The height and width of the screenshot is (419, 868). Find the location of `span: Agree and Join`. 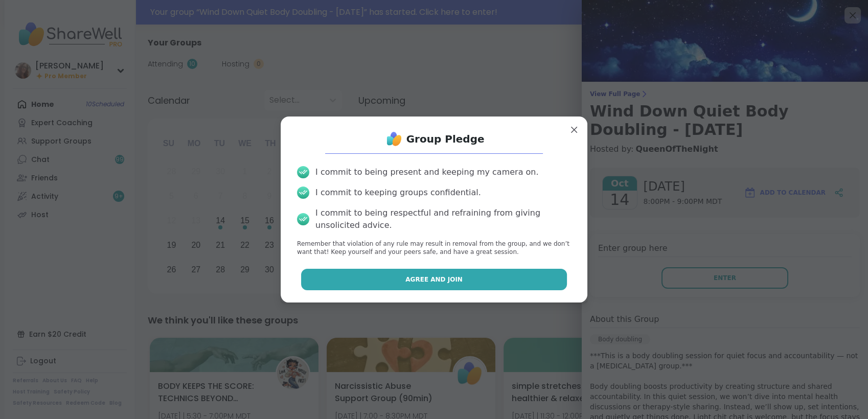

span: Agree and Join is located at coordinates (434, 279).